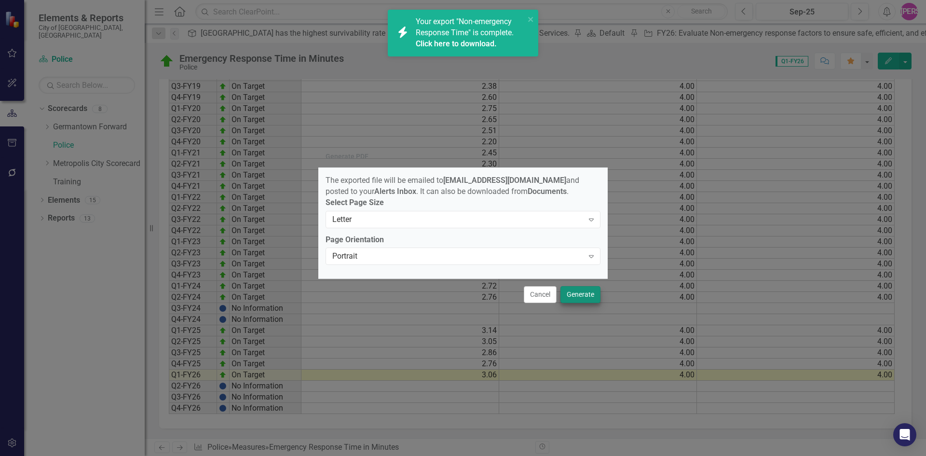 This screenshot has width=926, height=456. What do you see at coordinates (531, 19) in the screenshot?
I see `button: close` at bounding box center [531, 19].